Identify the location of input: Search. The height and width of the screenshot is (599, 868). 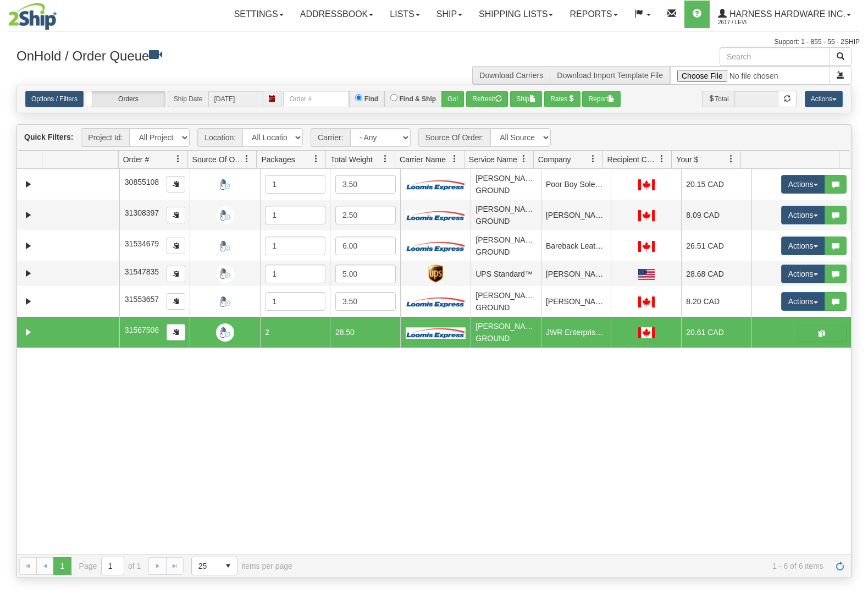
(774, 57).